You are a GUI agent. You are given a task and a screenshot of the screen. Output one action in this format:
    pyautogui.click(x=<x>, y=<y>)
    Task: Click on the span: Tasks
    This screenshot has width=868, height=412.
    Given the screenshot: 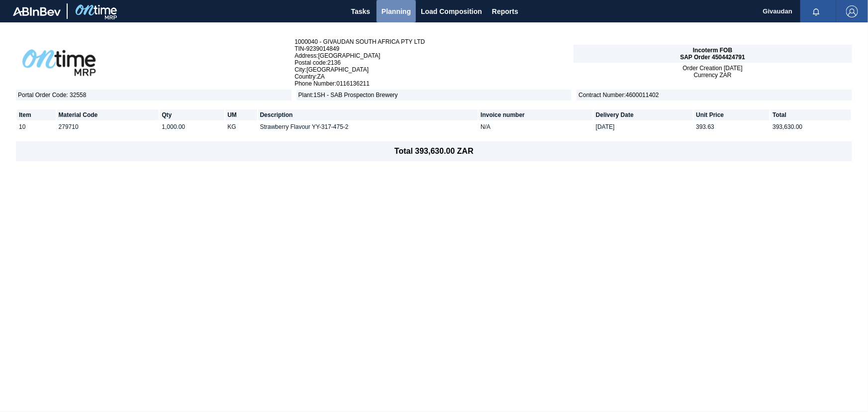 What is the action you would take?
    pyautogui.click(x=361, y=11)
    